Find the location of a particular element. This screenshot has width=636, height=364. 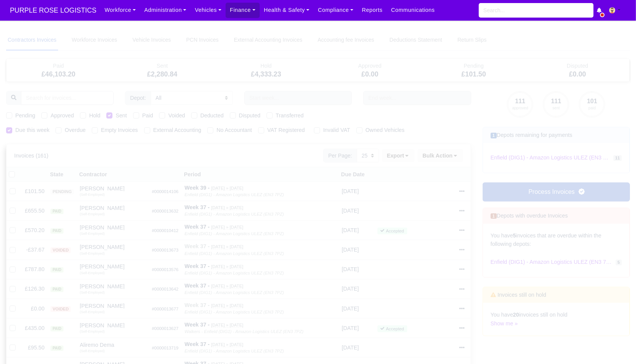

div: Chat Widget is located at coordinates (617, 345).